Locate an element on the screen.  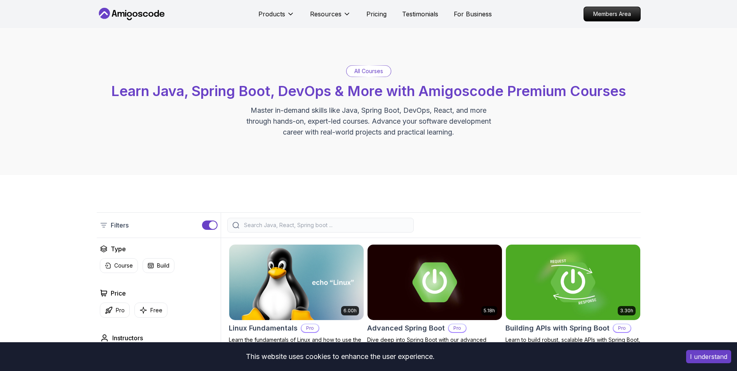
p: Resources is located at coordinates (326, 14).